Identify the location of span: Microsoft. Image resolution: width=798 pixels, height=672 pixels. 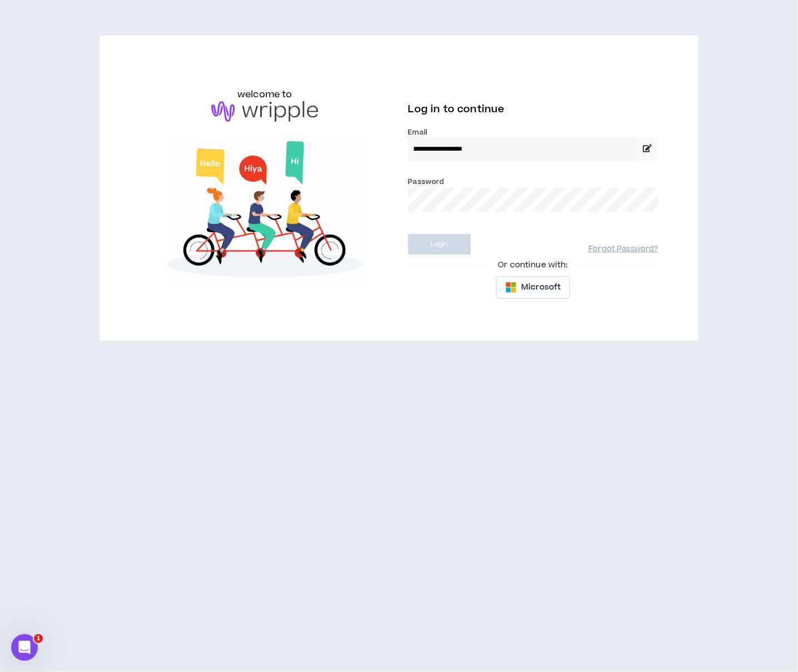
(540, 287).